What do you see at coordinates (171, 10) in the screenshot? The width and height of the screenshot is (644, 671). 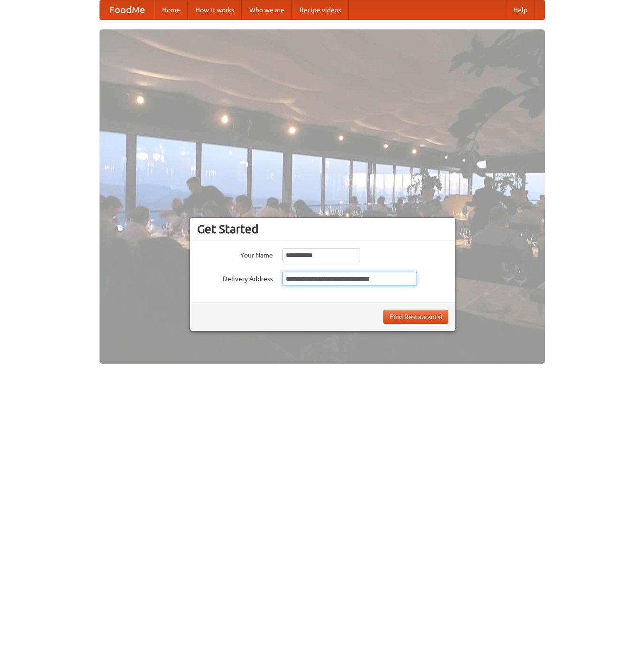 I see `a: Home` at bounding box center [171, 10].